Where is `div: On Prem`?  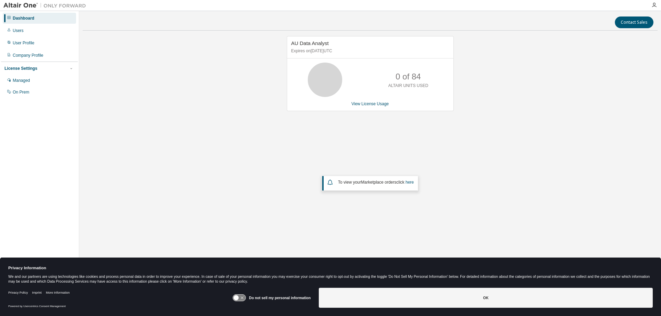 div: On Prem is located at coordinates (21, 92).